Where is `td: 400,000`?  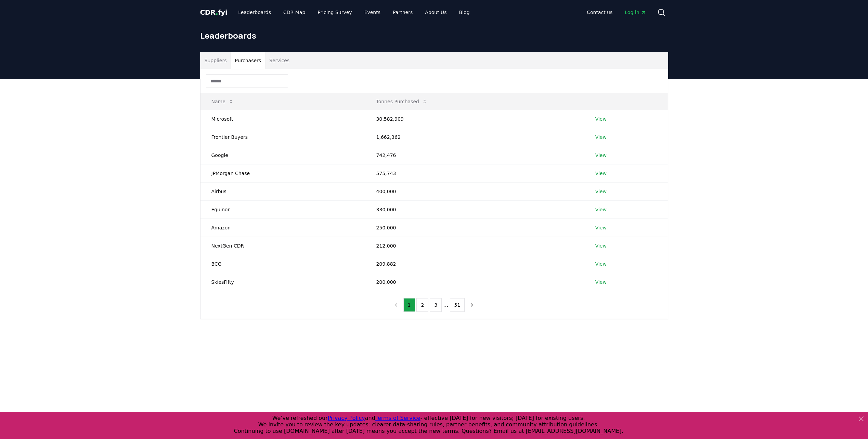
td: 400,000 is located at coordinates (475, 191).